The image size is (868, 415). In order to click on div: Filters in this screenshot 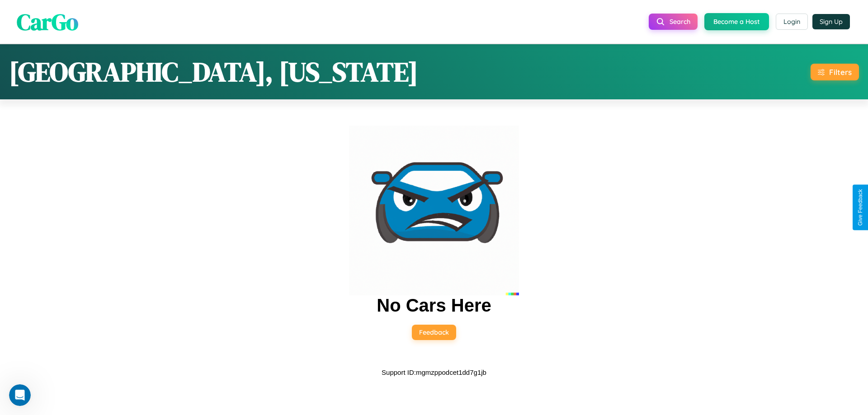, I will do `click(840, 72)`.